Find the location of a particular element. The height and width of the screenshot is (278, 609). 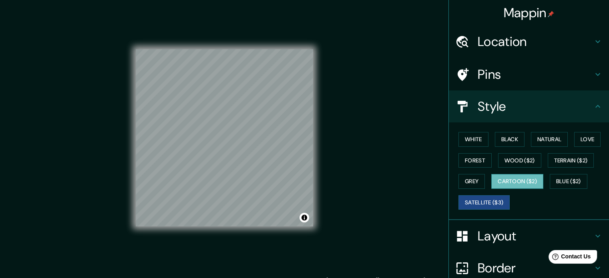

button: Satellite ($3) is located at coordinates (484, 203).